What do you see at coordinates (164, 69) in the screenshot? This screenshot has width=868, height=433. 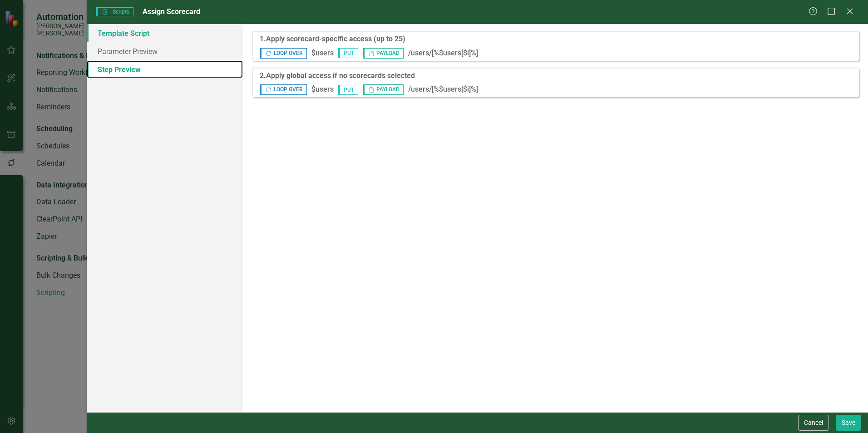 I see `a: Step Preview` at bounding box center [164, 69].